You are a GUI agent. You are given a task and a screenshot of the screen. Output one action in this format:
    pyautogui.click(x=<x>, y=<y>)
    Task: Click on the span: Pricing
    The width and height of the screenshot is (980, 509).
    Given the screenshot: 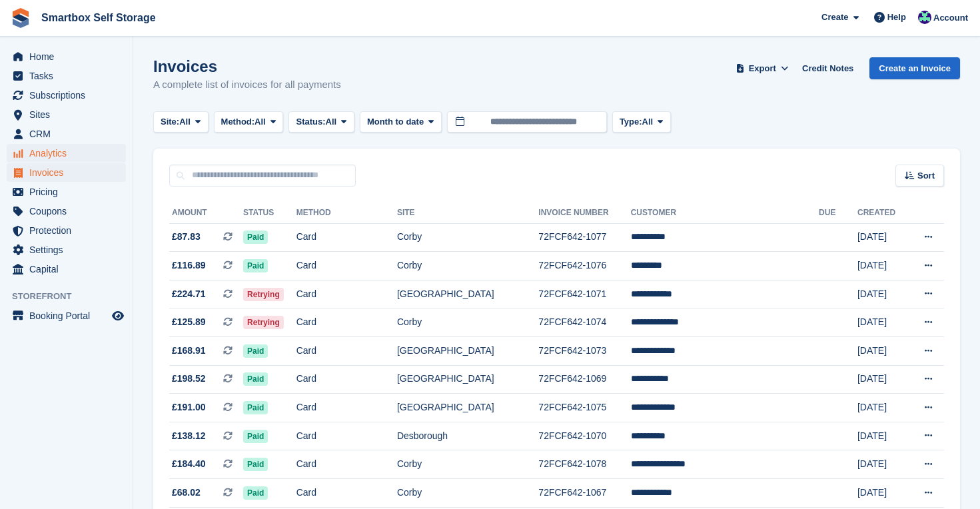 What is the action you would take?
    pyautogui.click(x=69, y=192)
    